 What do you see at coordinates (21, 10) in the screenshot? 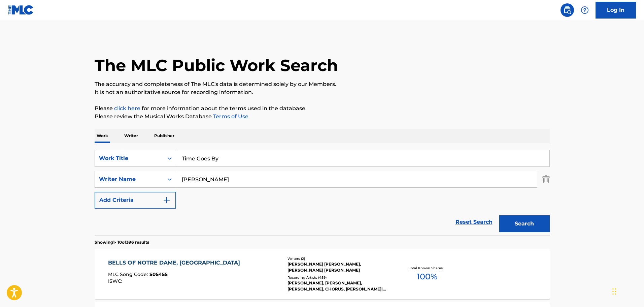
I see `img: MLC Logo` at bounding box center [21, 10].